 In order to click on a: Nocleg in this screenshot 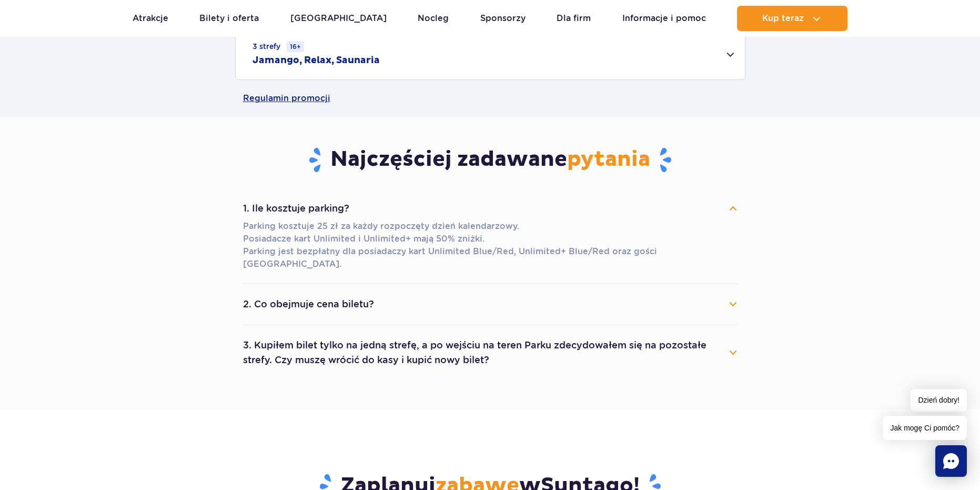, I will do `click(433, 18)`.